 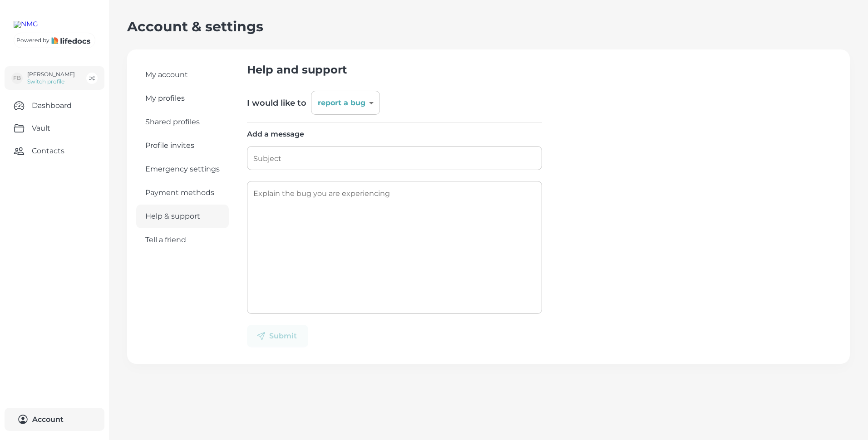 I want to click on button: Account, so click(x=55, y=420).